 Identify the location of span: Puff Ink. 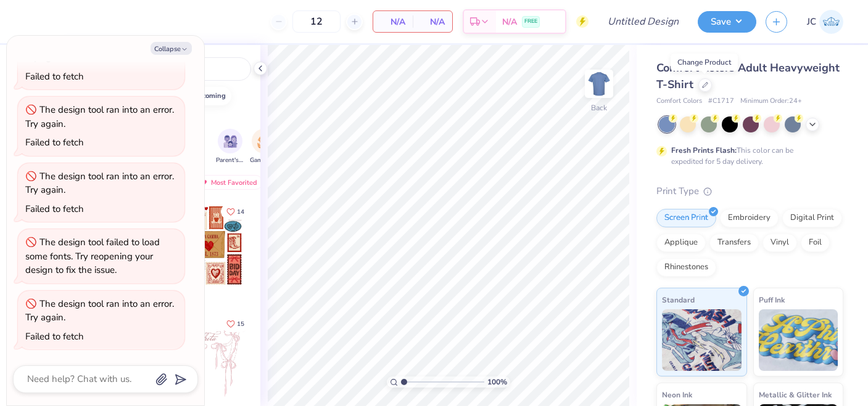
(771, 300).